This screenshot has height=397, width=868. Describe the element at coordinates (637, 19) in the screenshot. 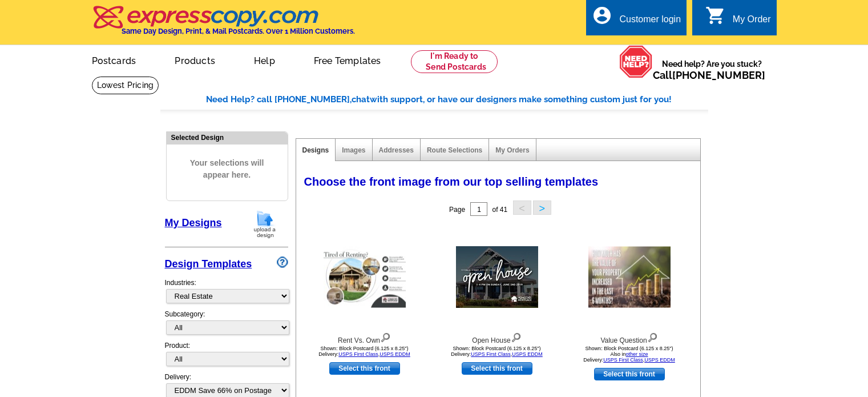

I see `a: account_circle Customer login` at that location.